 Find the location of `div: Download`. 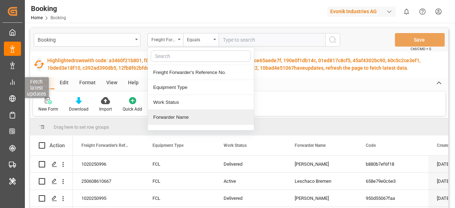

div: Download is located at coordinates (79, 109).